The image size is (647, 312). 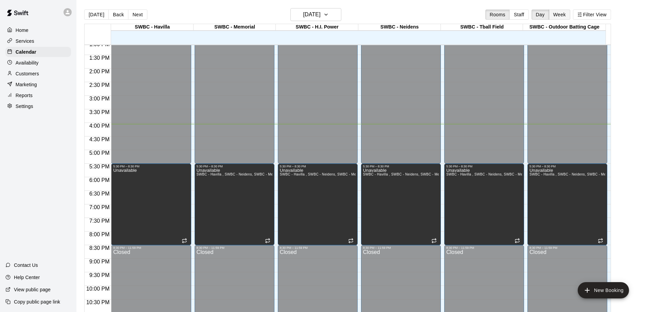 What do you see at coordinates (118, 15) in the screenshot?
I see `button: Back` at bounding box center [118, 15].